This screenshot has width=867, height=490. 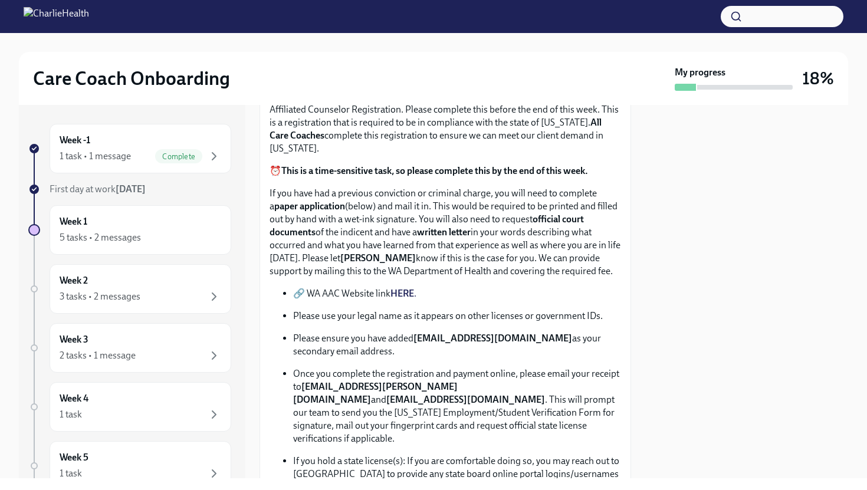 What do you see at coordinates (446, 233) in the screenshot?
I see `p: If you have had a previous conviction or criminal charge, you will need to complete a (below) and...` at bounding box center [446, 233].